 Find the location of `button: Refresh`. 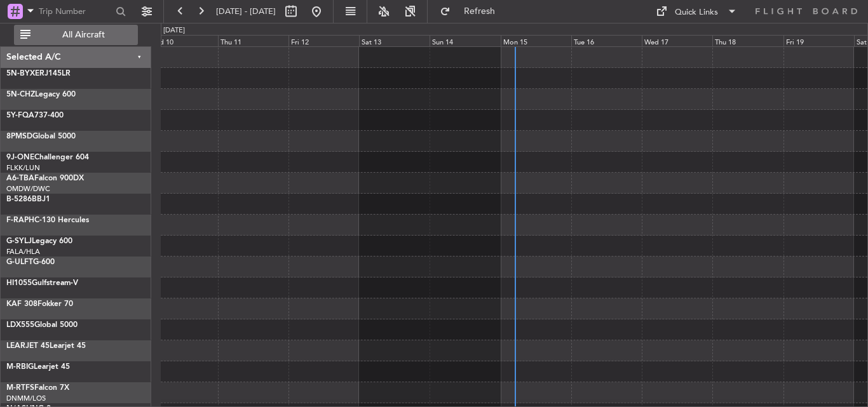

button: Refresh is located at coordinates (473, 11).